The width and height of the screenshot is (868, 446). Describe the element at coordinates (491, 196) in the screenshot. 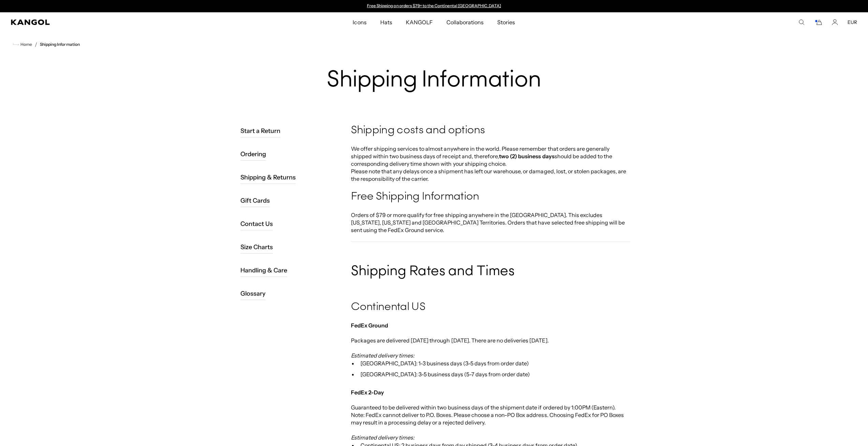

I see `h4: Free Shipping Information` at that location.